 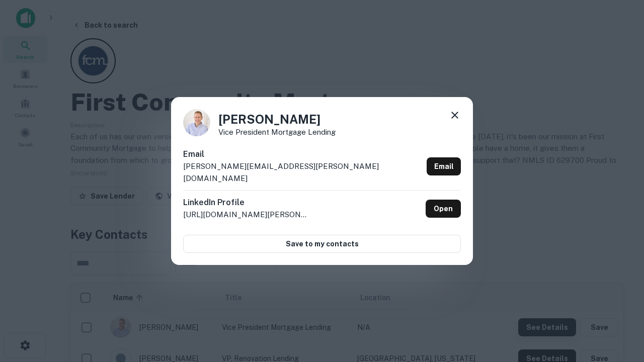 I want to click on button: Save to my contacts, so click(x=322, y=244).